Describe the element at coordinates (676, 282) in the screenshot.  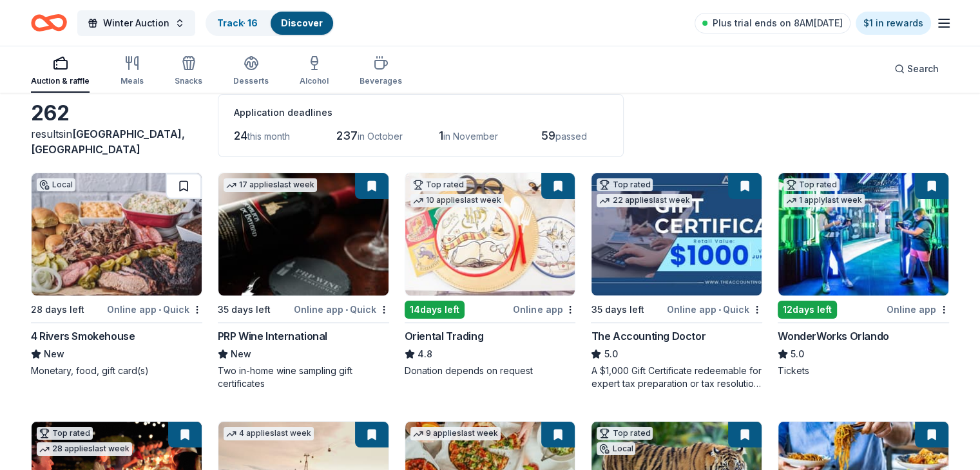
I see `a: Image for The Accounting DoctorTop rated22 applieslast week35 days leftOnline app•QuickThe Accoun...` at that location.